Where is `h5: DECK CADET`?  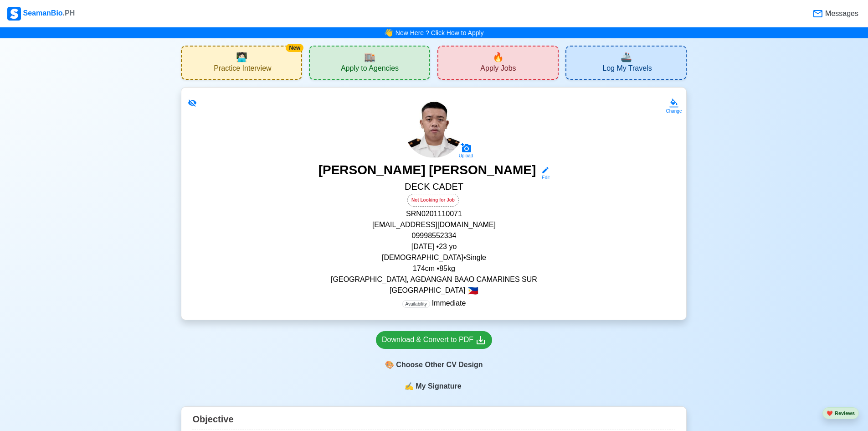 h5: DECK CADET is located at coordinates (434, 187).